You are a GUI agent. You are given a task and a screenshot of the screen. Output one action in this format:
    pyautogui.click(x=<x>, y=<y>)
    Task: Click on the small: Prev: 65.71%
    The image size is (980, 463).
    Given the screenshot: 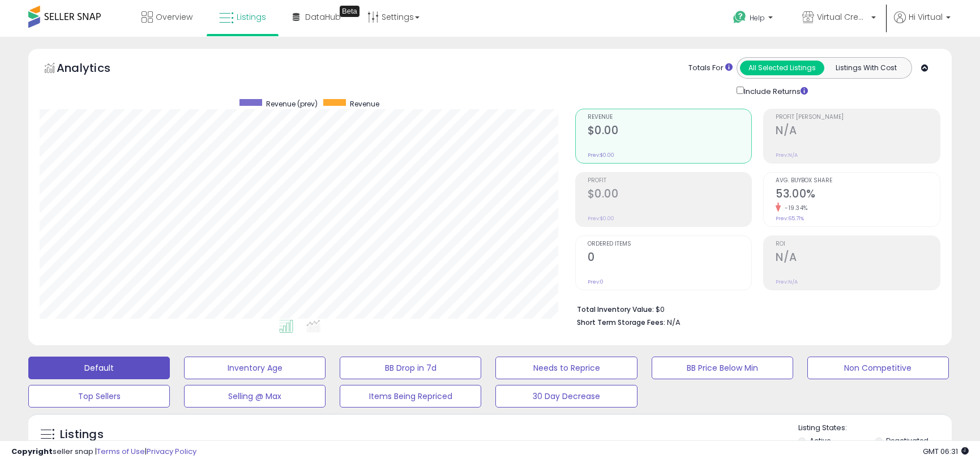 What is the action you would take?
    pyautogui.click(x=790, y=219)
    